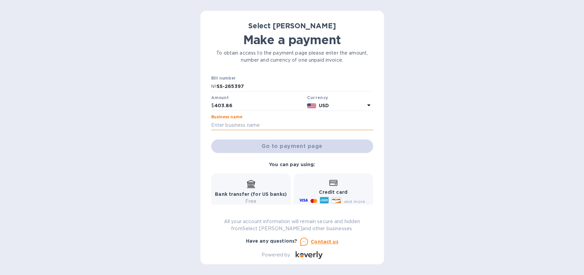 The width and height of the screenshot is (584, 275). I want to click on input: Enter bill number, so click(295, 86).